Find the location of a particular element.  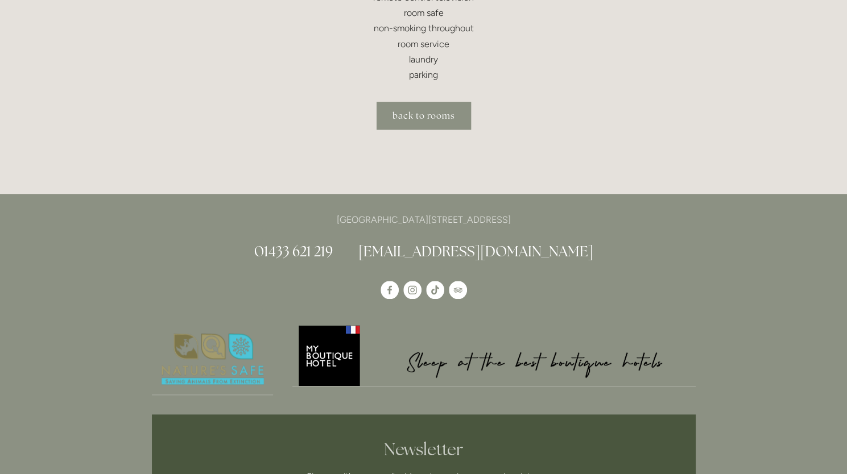

a: Nature's Safe - Logo is located at coordinates (213, 359).